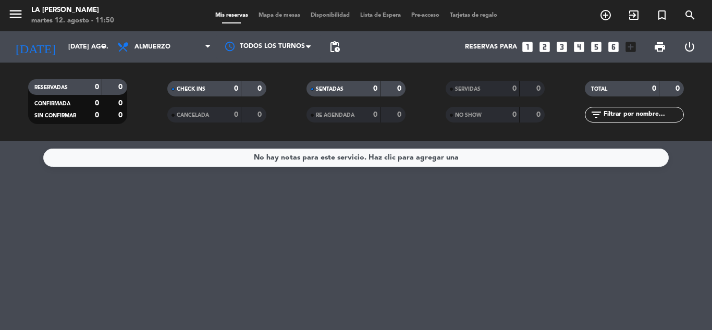  What do you see at coordinates (662, 15) in the screenshot?
I see `i: turned_in_not` at bounding box center [662, 15].